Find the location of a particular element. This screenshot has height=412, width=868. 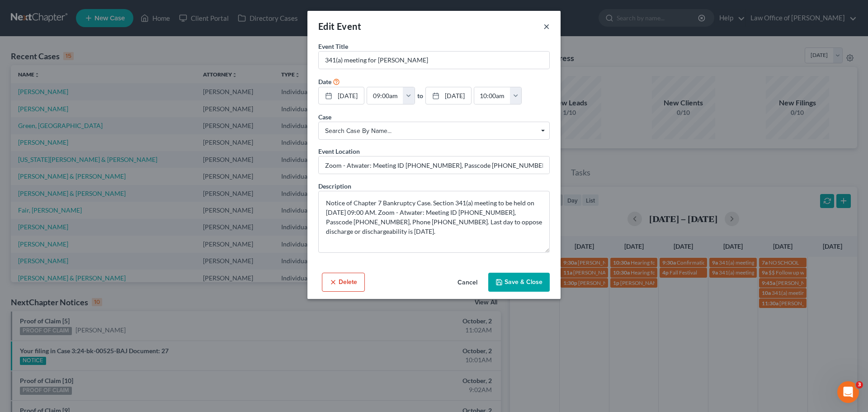

button: Save & Close is located at coordinates (519, 282).